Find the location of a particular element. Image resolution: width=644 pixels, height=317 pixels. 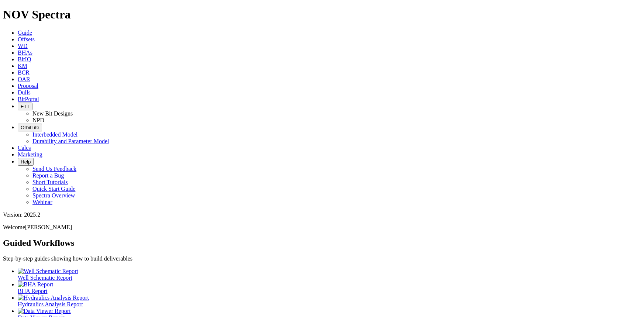

a: Proposal is located at coordinates (28, 86).